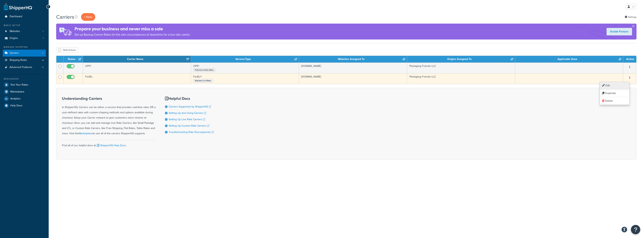  Describe the element at coordinates (619, 32) in the screenshot. I see `a: Enable Feature` at that location.